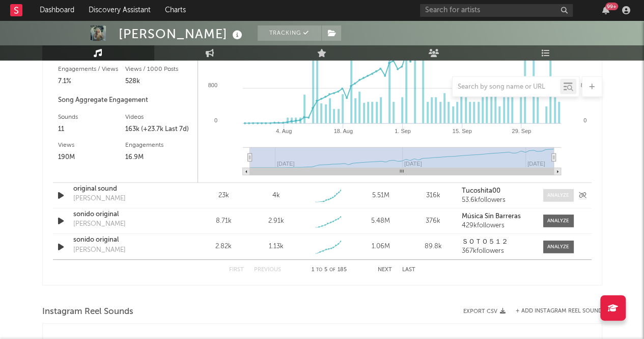  I want to click on div: 163k (+23.7k Last 7d), so click(159, 129).